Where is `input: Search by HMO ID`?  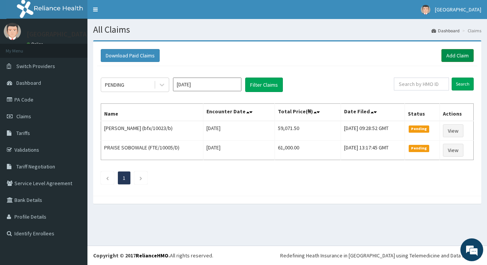
input: Search by HMO ID is located at coordinates (421, 84).